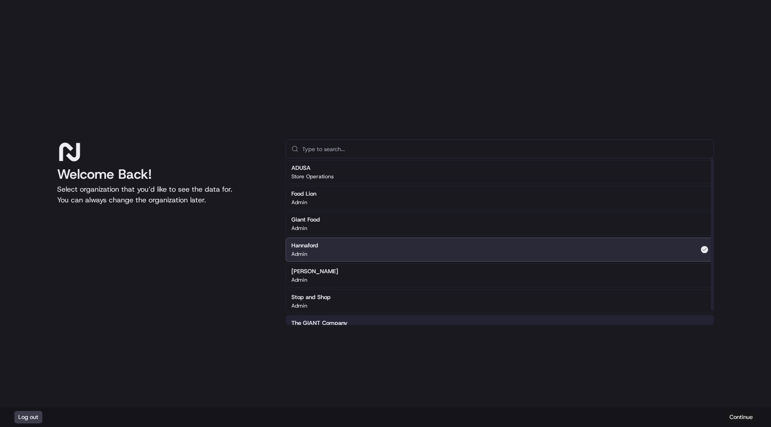 Image resolution: width=771 pixels, height=427 pixels. I want to click on p: Select organization that you’d like to see the data for. You can always change the organization l..., so click(164, 195).